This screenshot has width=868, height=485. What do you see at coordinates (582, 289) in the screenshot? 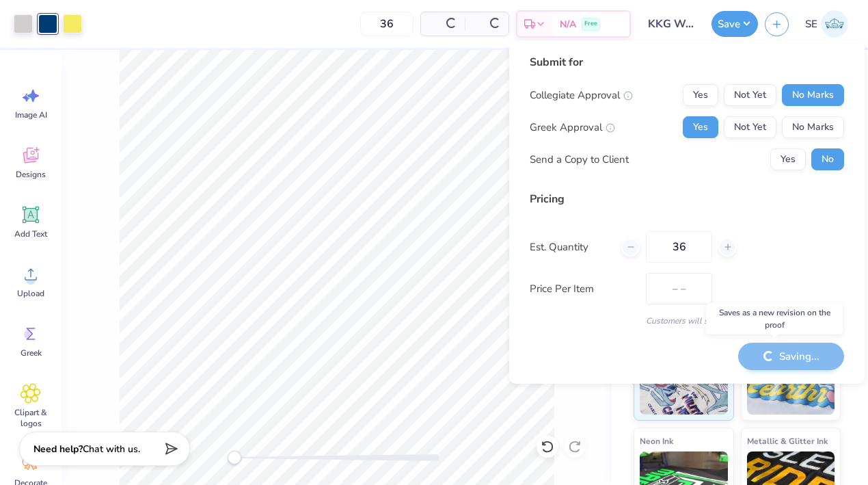
I see `label: Price Per Item` at bounding box center [582, 289].